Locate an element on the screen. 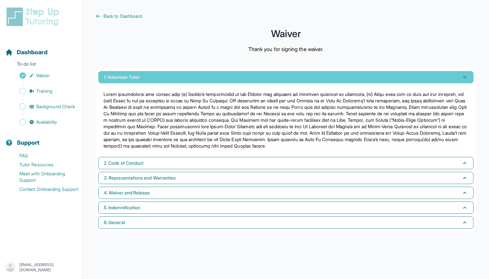 The image size is (489, 279). span: Background Check is located at coordinates (56, 107).